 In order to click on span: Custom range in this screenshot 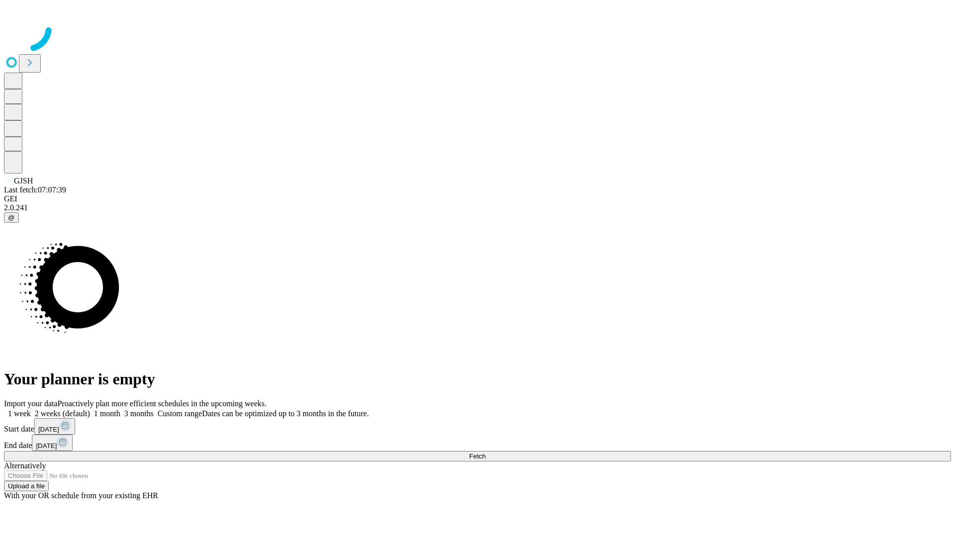, I will do `click(180, 413)`.